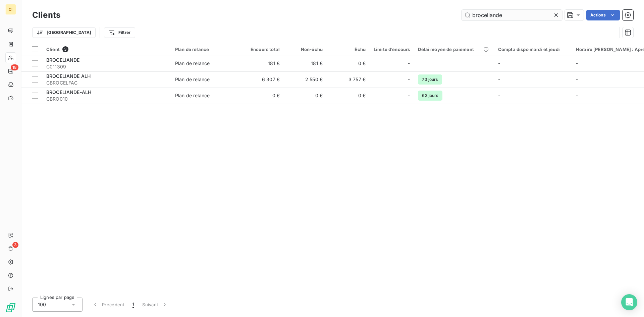 This screenshot has width=644, height=317. What do you see at coordinates (155, 305) in the screenshot?
I see `button: Suivant` at bounding box center [155, 305].